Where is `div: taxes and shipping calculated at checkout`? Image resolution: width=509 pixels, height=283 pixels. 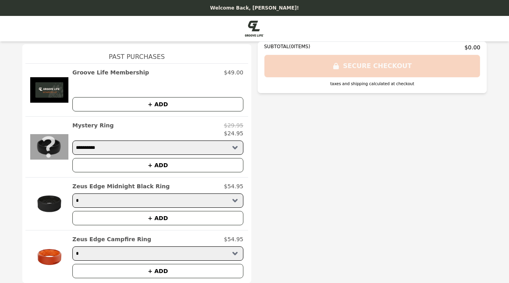
div: taxes and shipping calculated at checkout is located at coordinates (372, 84).